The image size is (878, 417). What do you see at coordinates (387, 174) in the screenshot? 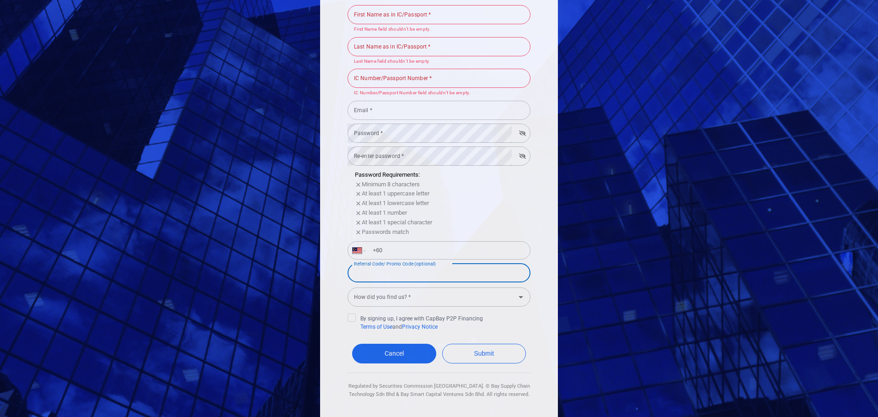
I see `span: Password Requirements:` at bounding box center [387, 174].